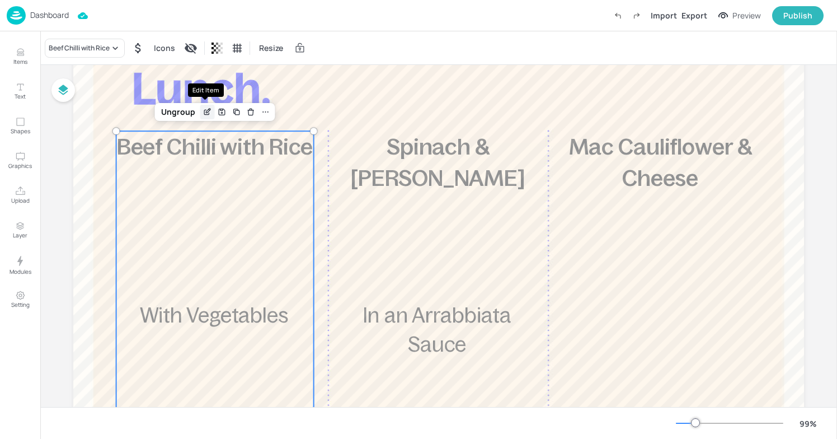 Image resolution: width=837 pixels, height=439 pixels. Describe the element at coordinates (663, 15) in the screenshot. I see `div: Import` at that location.